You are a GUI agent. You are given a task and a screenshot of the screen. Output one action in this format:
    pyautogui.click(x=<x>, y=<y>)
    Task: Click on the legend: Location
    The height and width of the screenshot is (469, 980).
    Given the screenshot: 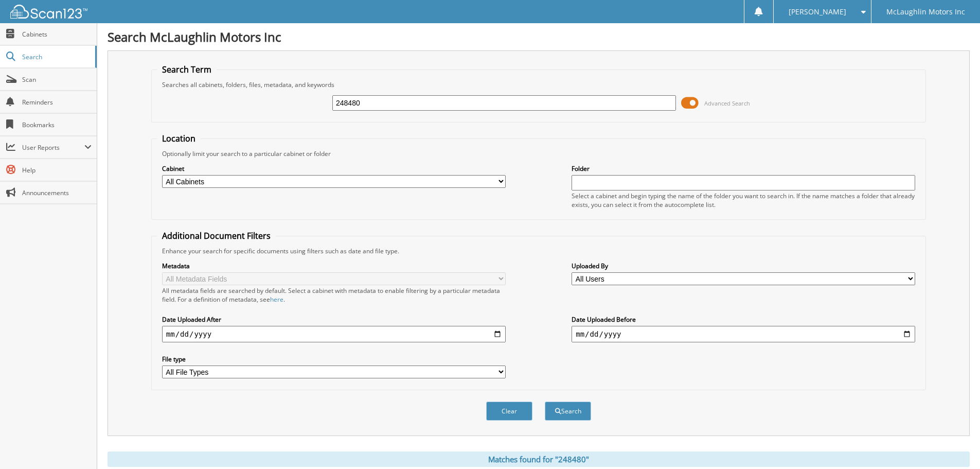 What is the action you would take?
    pyautogui.click(x=179, y=139)
    